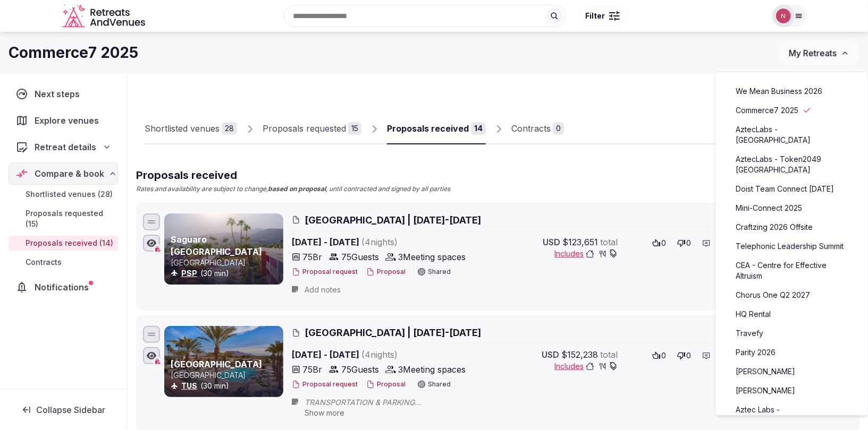 This screenshot has height=430, width=868. Describe the element at coordinates (63, 262) in the screenshot. I see `a: Contracts` at that location.